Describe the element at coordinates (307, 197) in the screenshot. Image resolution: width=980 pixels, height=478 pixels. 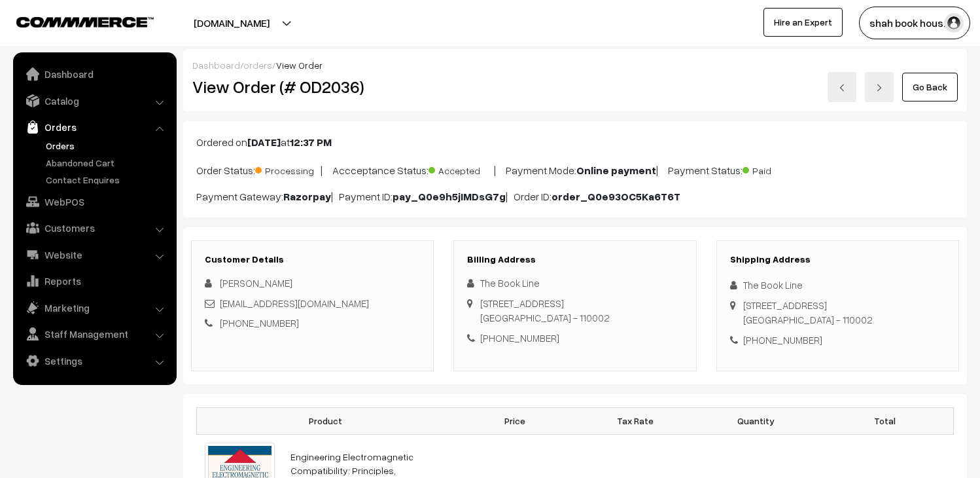
I see `b: Razorpay` at that location.